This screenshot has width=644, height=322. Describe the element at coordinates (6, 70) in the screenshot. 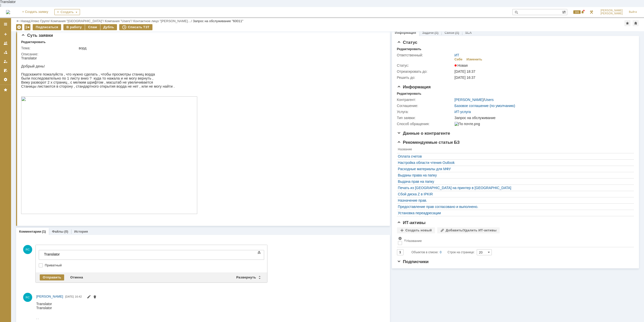

I see `a: Мои согласования` at that location.